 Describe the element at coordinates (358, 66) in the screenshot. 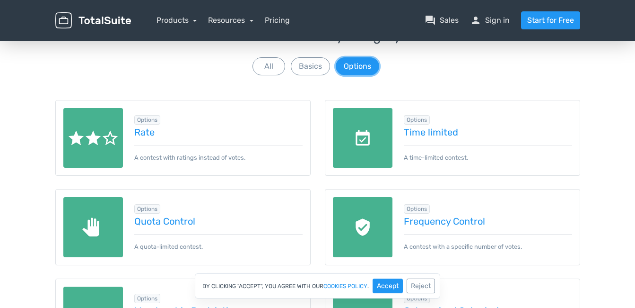

I see `button: Options` at that location.